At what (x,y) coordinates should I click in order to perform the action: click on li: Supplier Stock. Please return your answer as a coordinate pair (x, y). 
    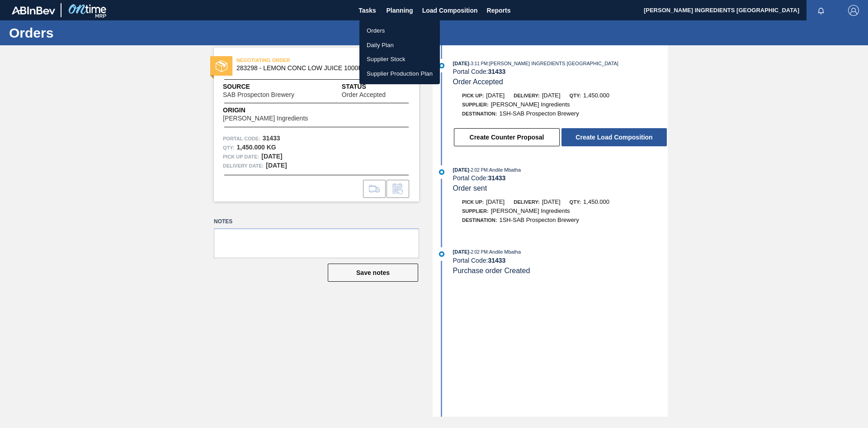
    Looking at the image, I should click on (400, 59).